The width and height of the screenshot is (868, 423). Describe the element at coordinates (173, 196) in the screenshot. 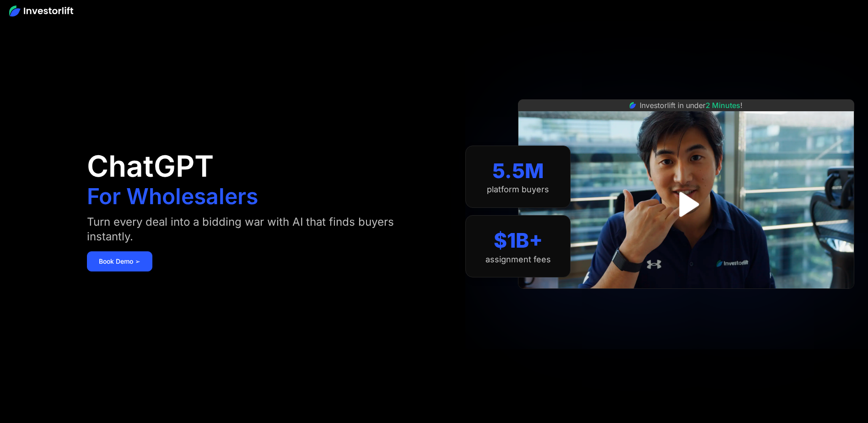

I see `h1: For Wholesalers` at that location.